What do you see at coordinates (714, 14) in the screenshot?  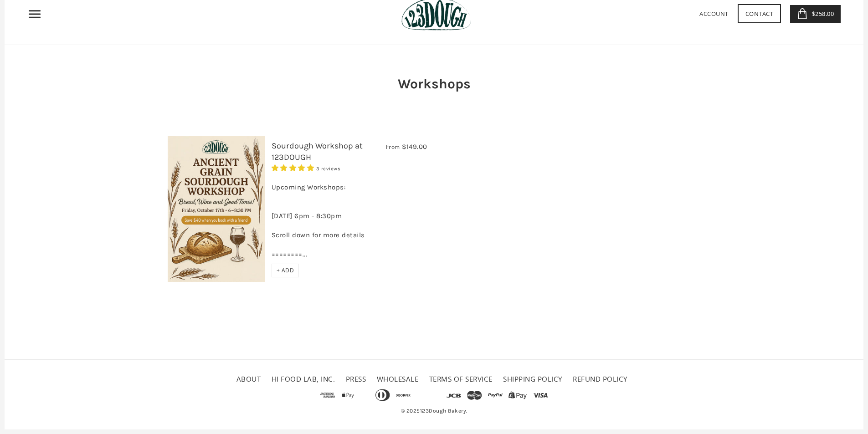 I see `a: Account` at bounding box center [714, 14].